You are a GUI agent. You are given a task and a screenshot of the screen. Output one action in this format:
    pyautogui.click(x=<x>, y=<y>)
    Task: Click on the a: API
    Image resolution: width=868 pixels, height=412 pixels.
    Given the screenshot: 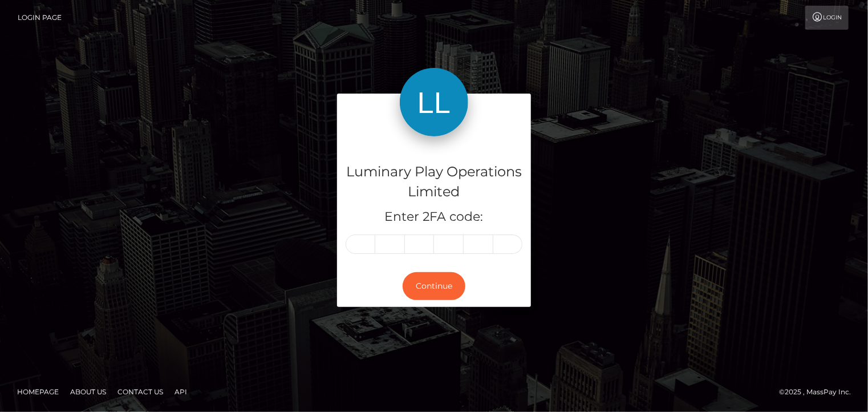 What is the action you would take?
    pyautogui.click(x=181, y=391)
    